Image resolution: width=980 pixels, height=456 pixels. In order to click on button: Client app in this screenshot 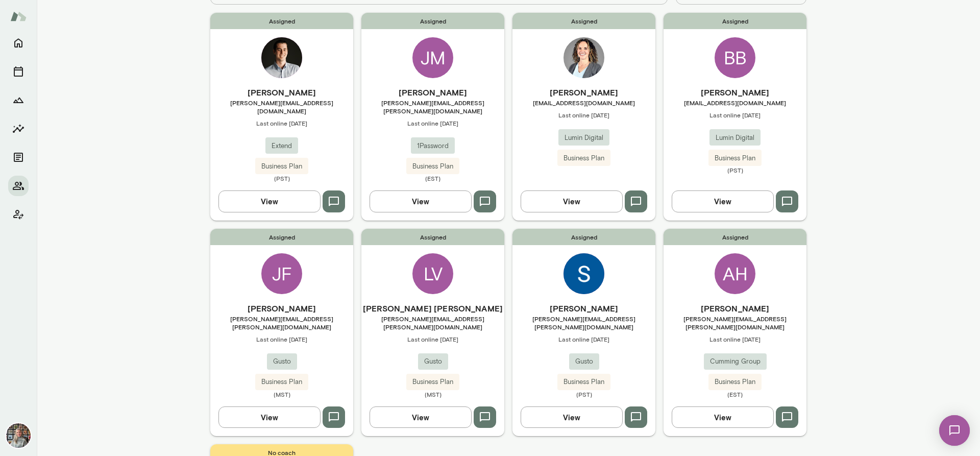, I will do `click(19, 215)`.